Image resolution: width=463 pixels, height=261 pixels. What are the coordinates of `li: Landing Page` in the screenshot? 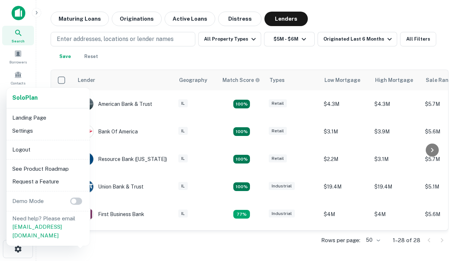 It's located at (48, 118).